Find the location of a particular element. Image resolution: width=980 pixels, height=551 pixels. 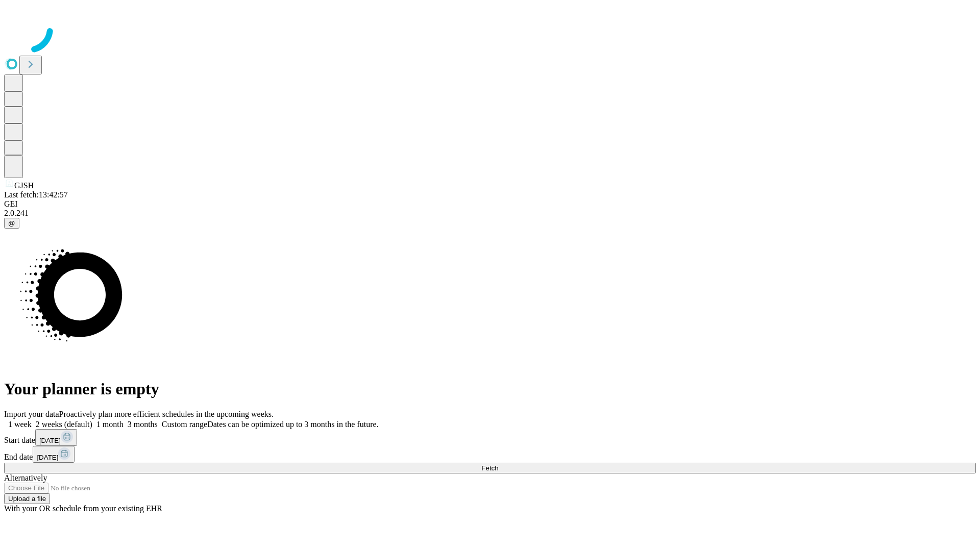

div: 2.0.241 is located at coordinates (490, 213).